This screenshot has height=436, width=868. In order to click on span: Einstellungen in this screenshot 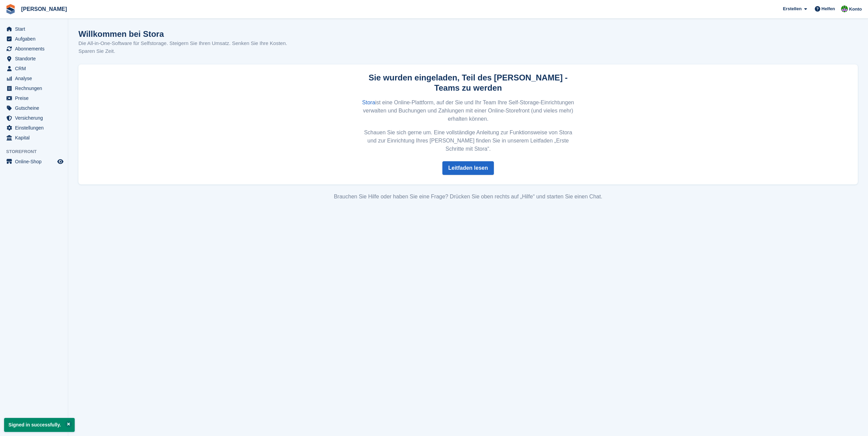, I will do `click(35, 128)`.